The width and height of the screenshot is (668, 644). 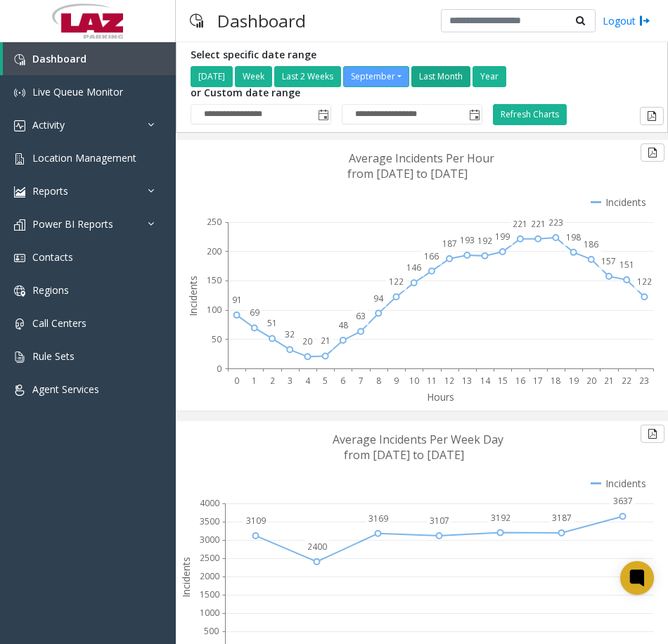 What do you see at coordinates (59, 322) in the screenshot?
I see `span: Call Centers` at bounding box center [59, 322].